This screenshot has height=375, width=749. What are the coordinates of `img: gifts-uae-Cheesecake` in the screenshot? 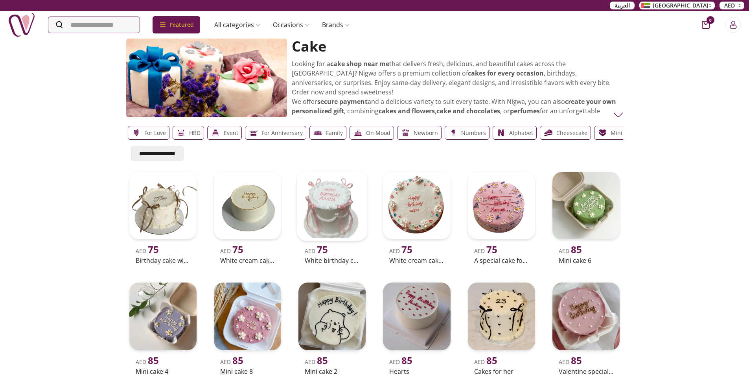 It's located at (548, 133).